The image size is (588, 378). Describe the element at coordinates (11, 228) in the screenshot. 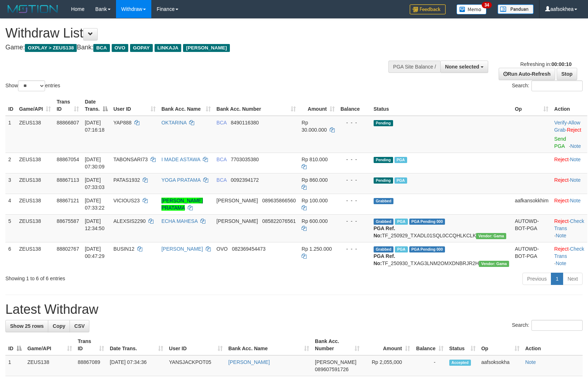

I see `td: 5` at that location.